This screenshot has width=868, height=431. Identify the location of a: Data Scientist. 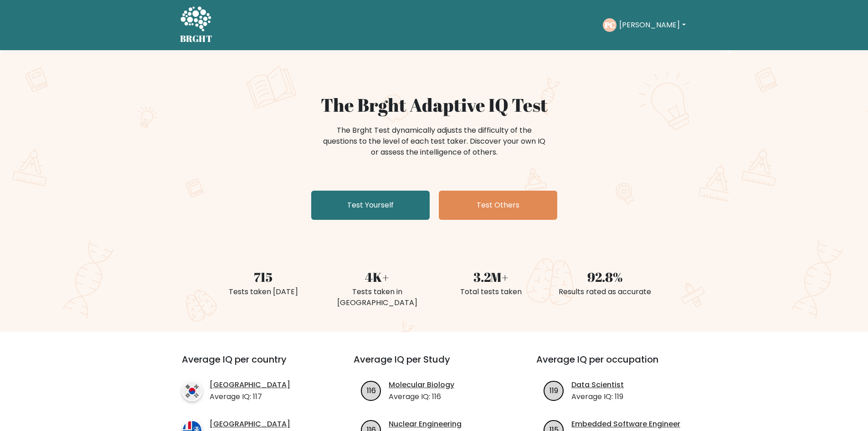
(597, 385).